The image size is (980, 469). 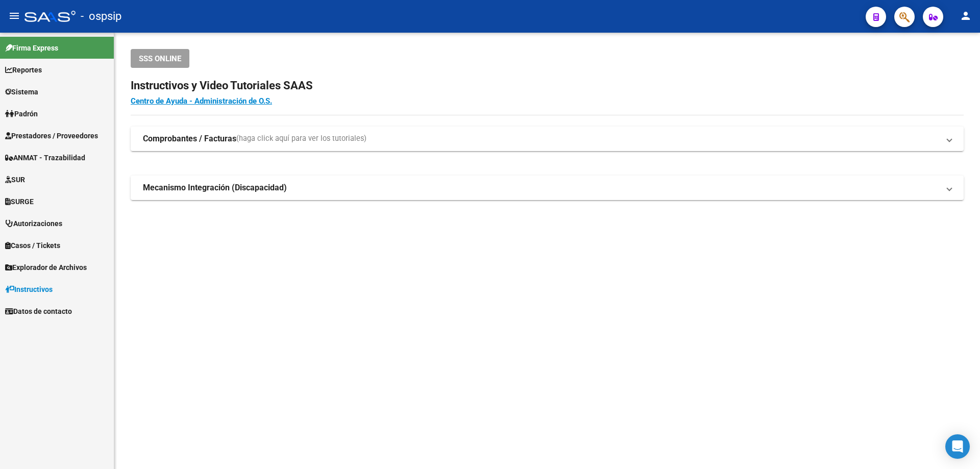 I want to click on mat-icon: menu, so click(x=14, y=16).